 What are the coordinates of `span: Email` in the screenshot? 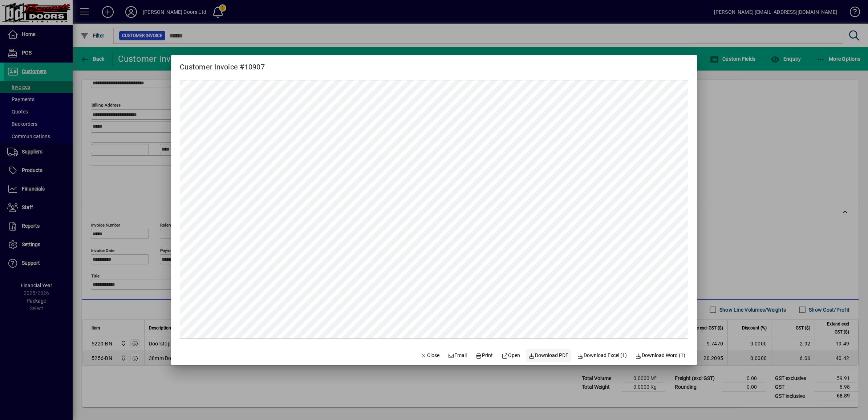 It's located at (457, 355).